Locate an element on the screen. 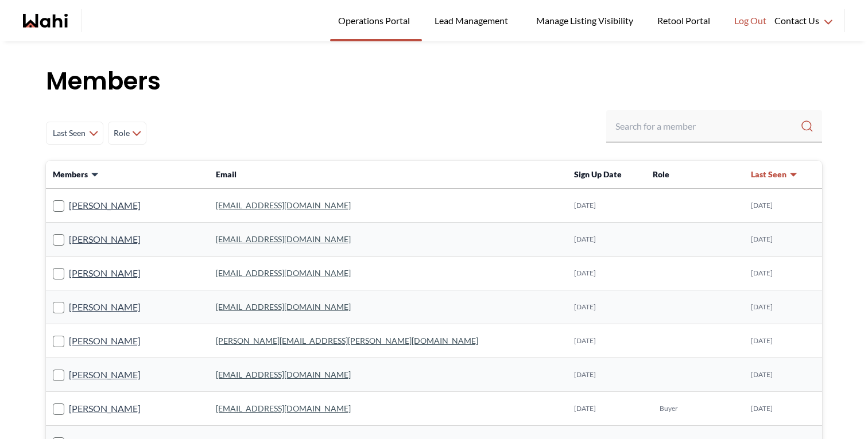 The width and height of the screenshot is (868, 439). input: Search input is located at coordinates (708, 126).